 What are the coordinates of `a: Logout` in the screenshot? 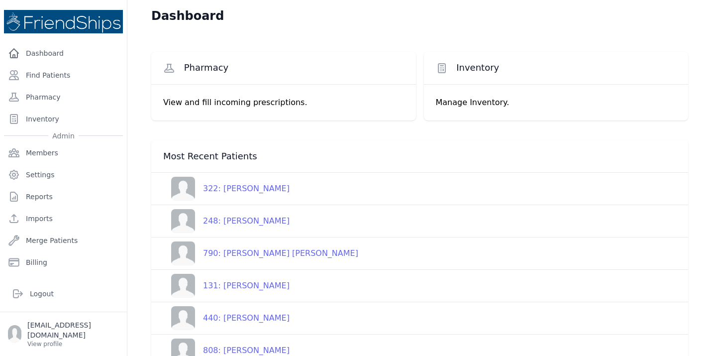 It's located at (63, 294).